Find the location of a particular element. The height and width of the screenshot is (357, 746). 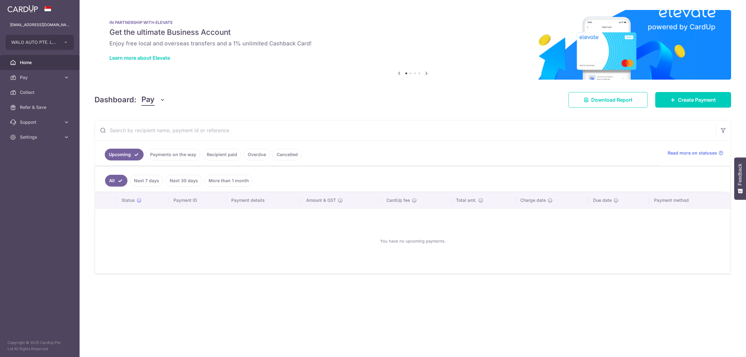

a: Payments on the way is located at coordinates (173, 154).